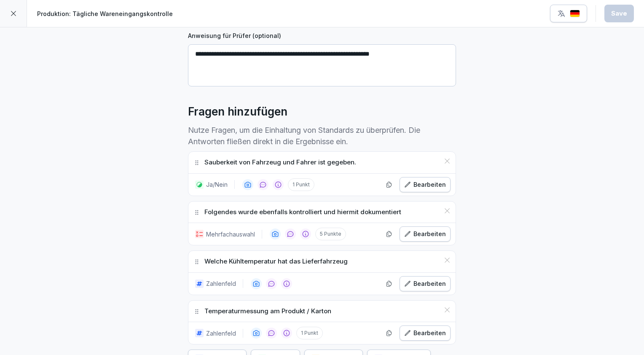 This screenshot has width=644, height=355. What do you see at coordinates (330, 234) in the screenshot?
I see `p: 5 Punkte` at bounding box center [330, 234].